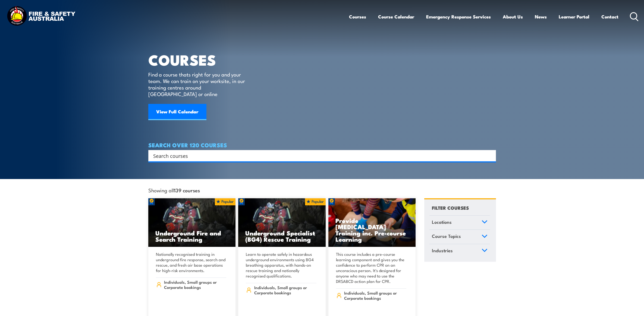  I want to click on strong: 139 courses, so click(187, 190).